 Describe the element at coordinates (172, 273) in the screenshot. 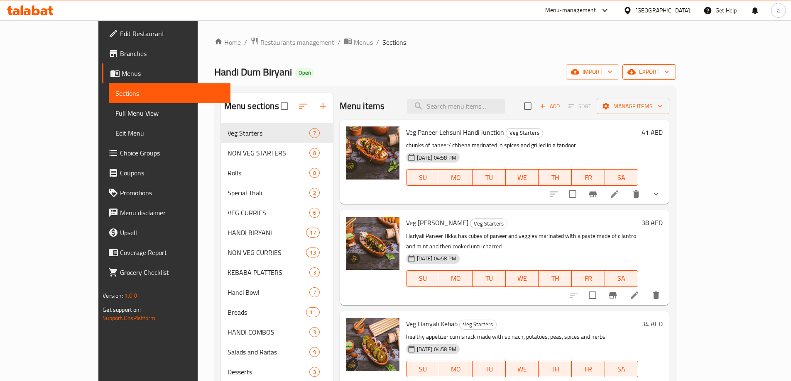

I see `span: Grocery Checklist` at that location.